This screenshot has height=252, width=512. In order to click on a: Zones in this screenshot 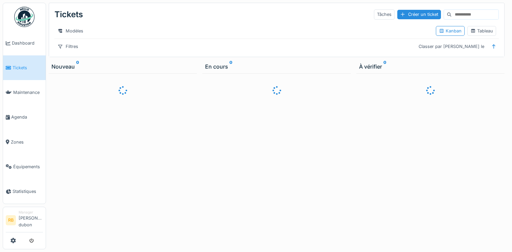, I will do `click(24, 142)`.